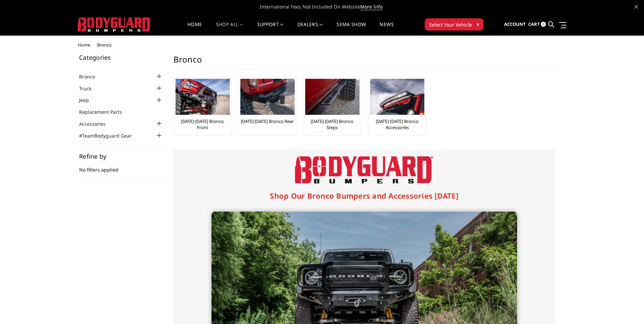  I want to click on img: Bodyguard Bumpers Logo, so click(364, 170).